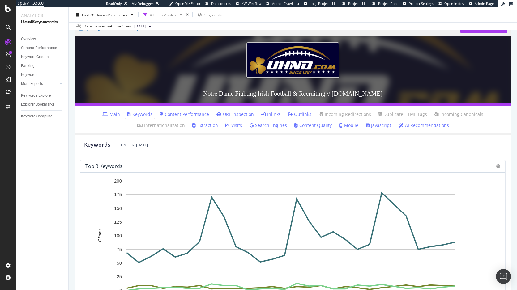  What do you see at coordinates (100, 236) in the screenshot?
I see `text: Clicks` at bounding box center [100, 236].